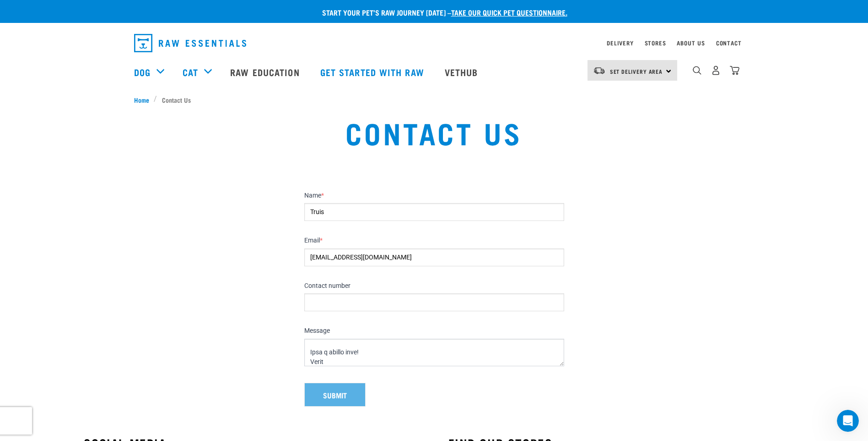 This screenshot has height=441, width=868. What do you see at coordinates (434, 43) in the screenshot?
I see `nav: dropdown navigation` at bounding box center [434, 43].